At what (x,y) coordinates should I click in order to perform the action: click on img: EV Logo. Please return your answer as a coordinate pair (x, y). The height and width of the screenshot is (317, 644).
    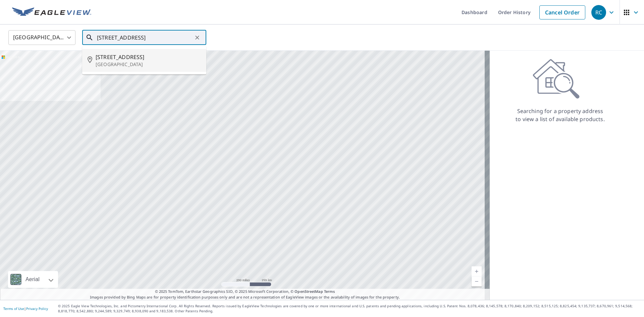
    Looking at the image, I should click on (52, 12).